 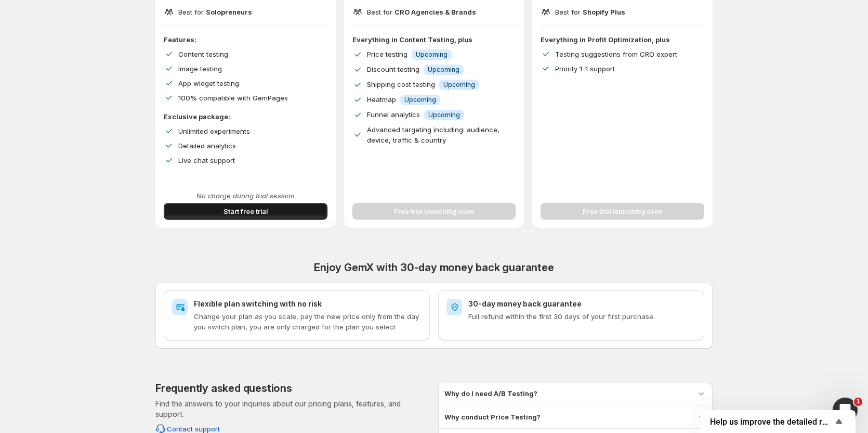 What do you see at coordinates (387, 54) in the screenshot?
I see `span: Price testing` at bounding box center [387, 54].